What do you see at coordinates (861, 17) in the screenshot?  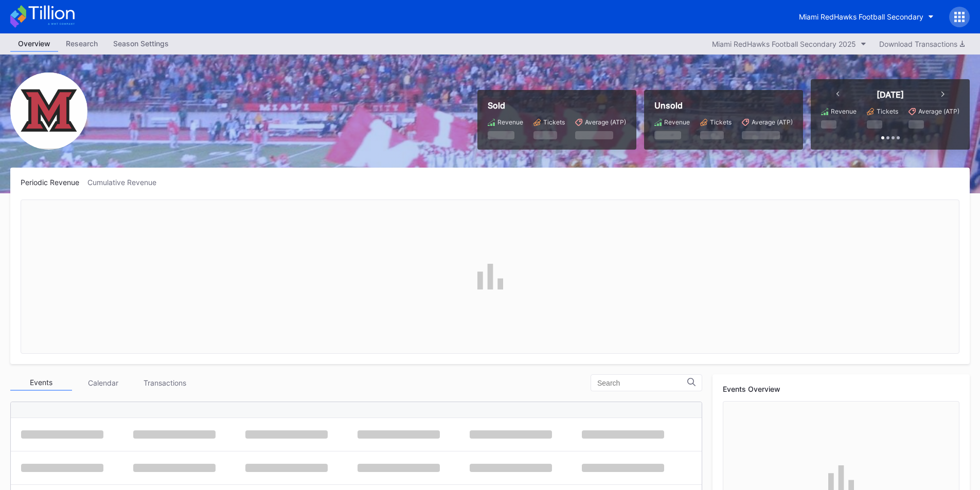 I see `div: Miami RedHawks Football Secondary` at bounding box center [861, 17].